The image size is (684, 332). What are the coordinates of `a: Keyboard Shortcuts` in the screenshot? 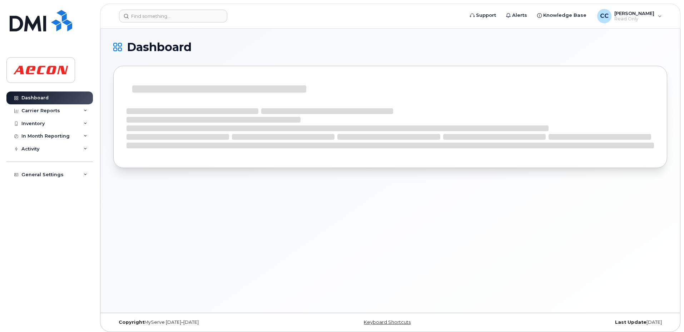 It's located at (387, 322).